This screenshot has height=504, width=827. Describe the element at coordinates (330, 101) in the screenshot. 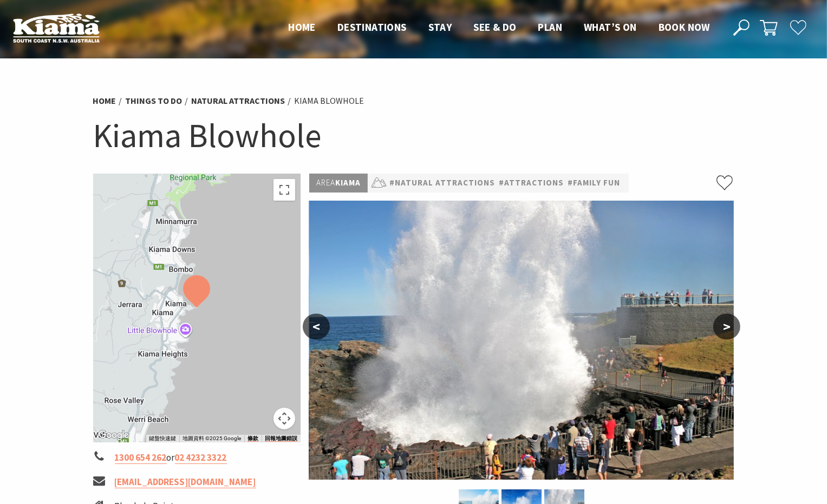

I see `li: Kiama Blowhole` at that location.